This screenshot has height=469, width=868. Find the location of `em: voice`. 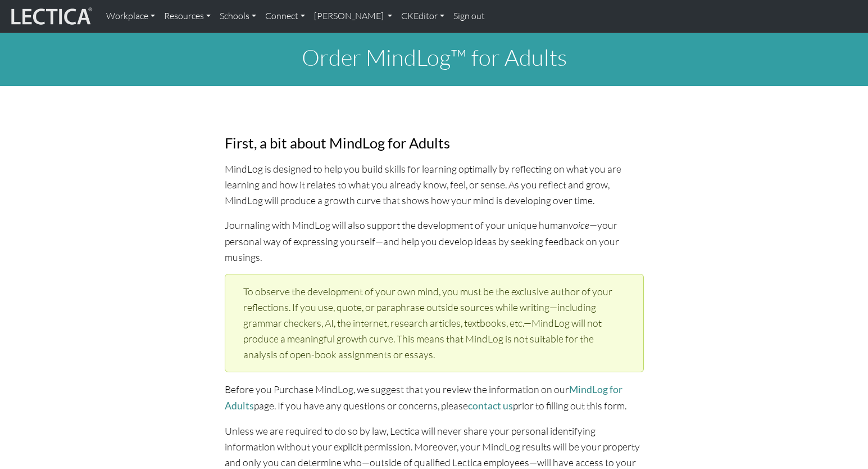

em: voice is located at coordinates (579, 224).